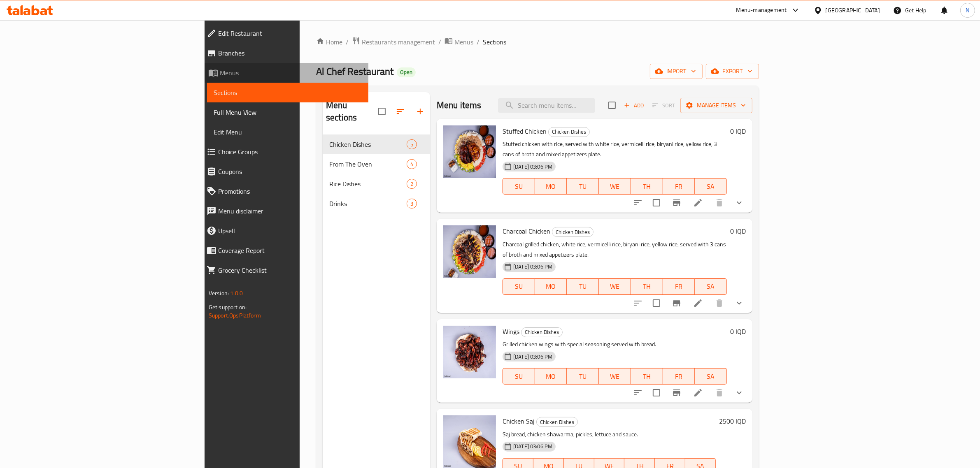  I want to click on span: Charcoal Chicken, so click(527, 231).